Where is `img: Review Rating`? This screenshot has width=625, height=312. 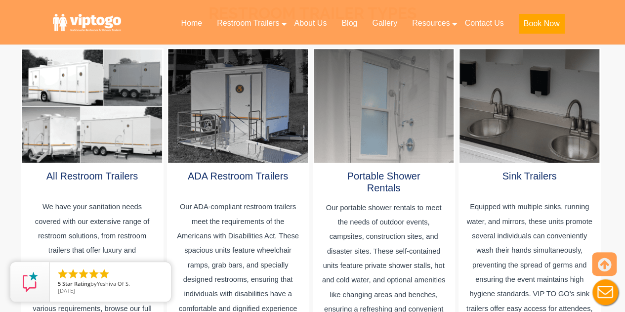 img: Review Rating is located at coordinates (30, 282).